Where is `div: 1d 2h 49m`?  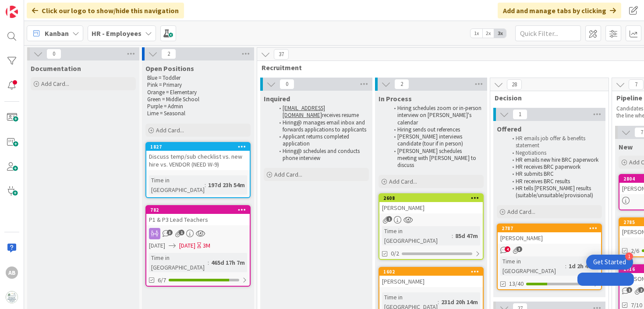 div: 1d 2h 49m is located at coordinates (582, 266).